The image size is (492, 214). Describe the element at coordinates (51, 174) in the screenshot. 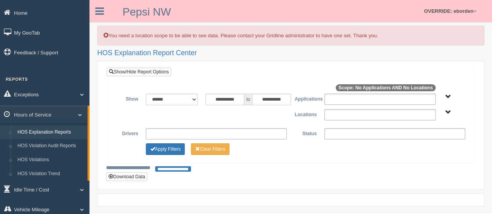

I see `a: HOS Violation Trend` at that location.